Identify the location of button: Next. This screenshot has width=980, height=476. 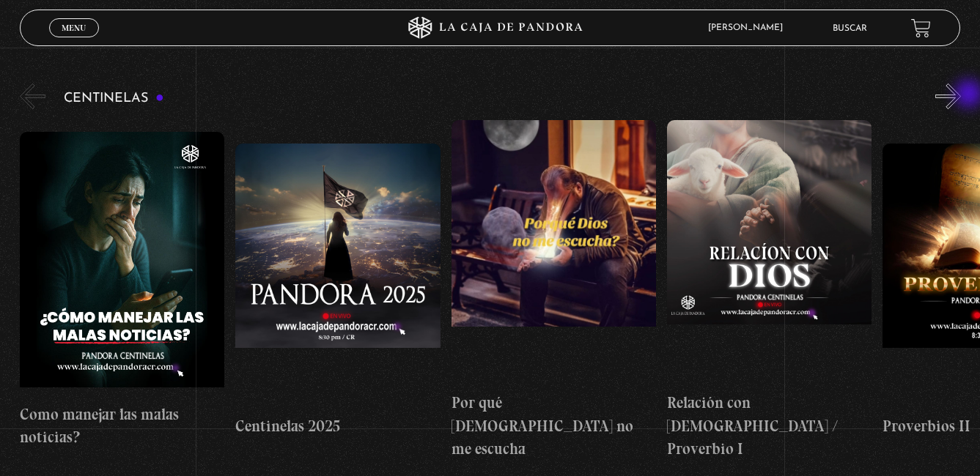
(948, 96).